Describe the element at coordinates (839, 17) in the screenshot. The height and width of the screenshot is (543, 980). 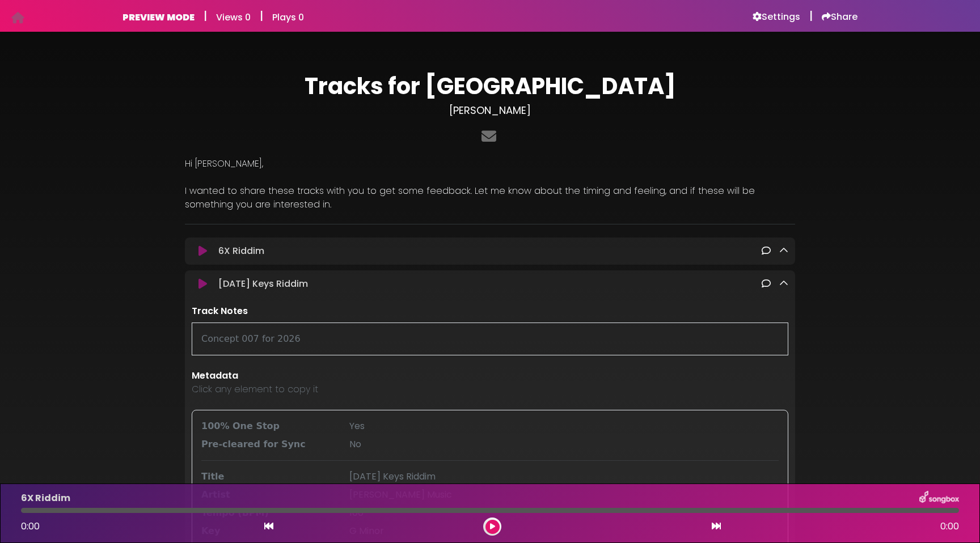
I see `a: Share` at that location.